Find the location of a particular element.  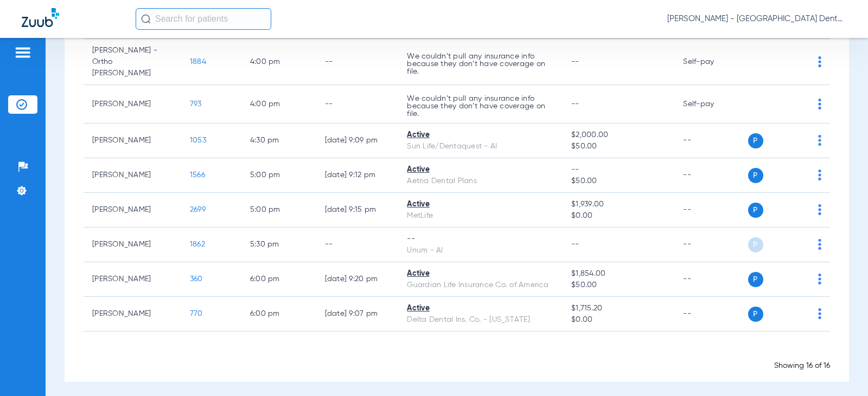

span: 360 is located at coordinates (196, 279).